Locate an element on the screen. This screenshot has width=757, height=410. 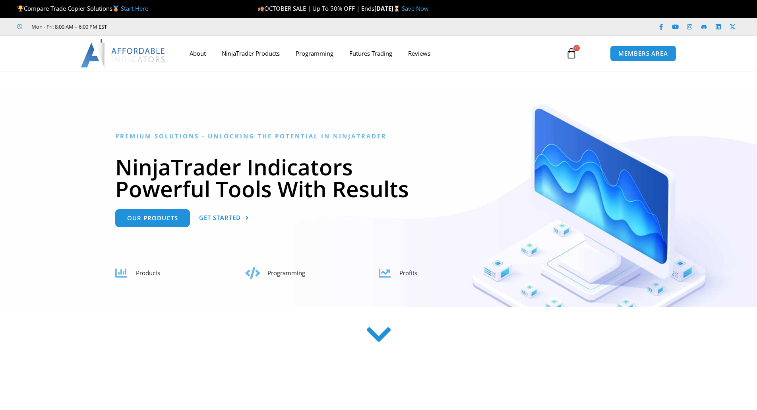
span: 0 is located at coordinates (577, 48).